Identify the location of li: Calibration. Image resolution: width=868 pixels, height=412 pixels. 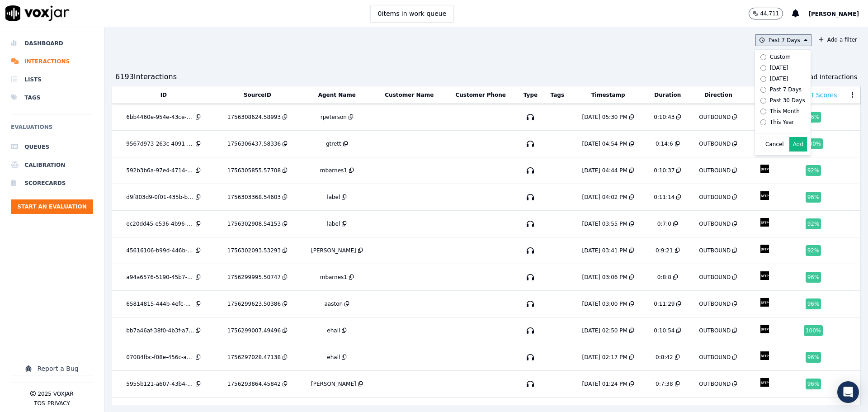
(52, 165).